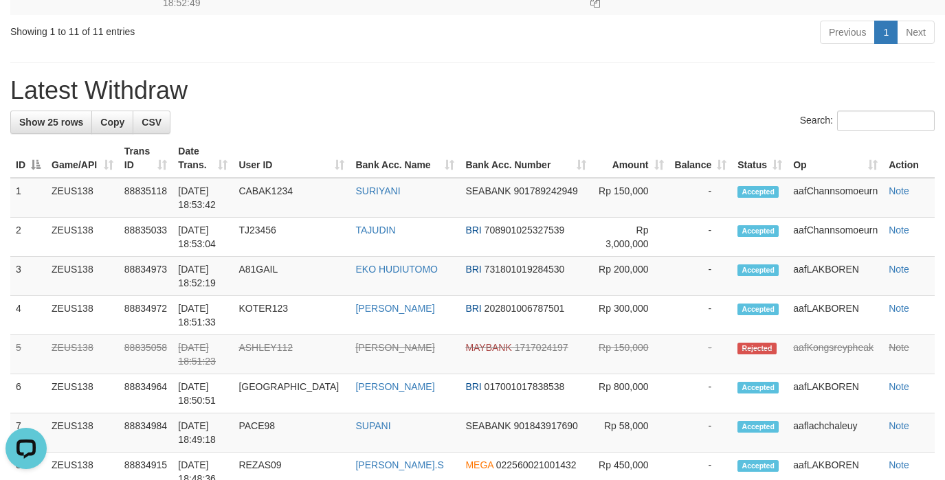 The image size is (945, 480). Describe the element at coordinates (908, 158) in the screenshot. I see `th: Action` at that location.